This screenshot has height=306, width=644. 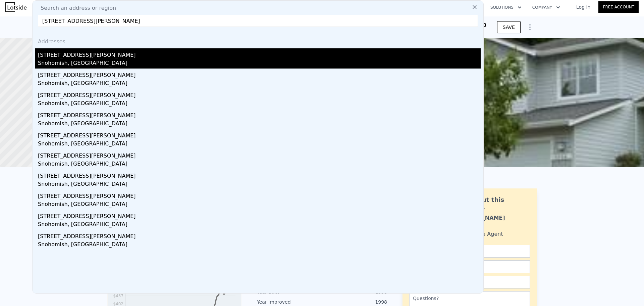 What do you see at coordinates (506, 7) in the screenshot?
I see `button: Solutions` at bounding box center [506, 7].